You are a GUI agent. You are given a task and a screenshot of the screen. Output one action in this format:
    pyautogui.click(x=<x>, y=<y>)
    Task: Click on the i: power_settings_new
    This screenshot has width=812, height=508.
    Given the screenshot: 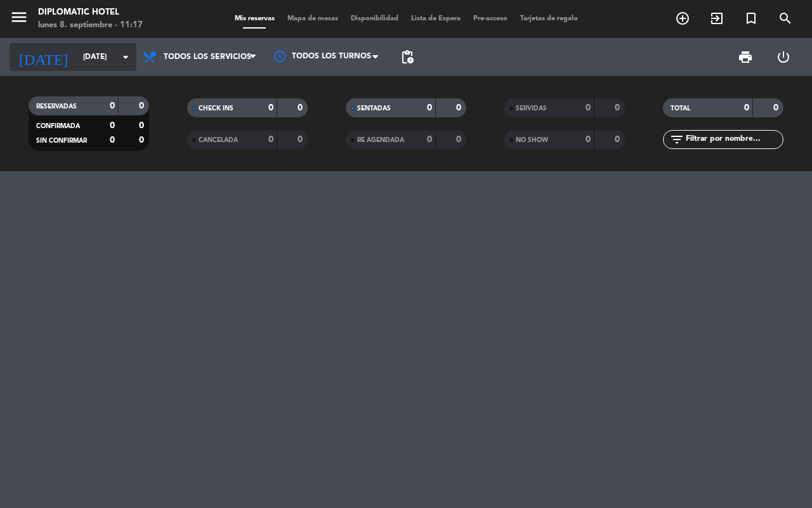 What is the action you would take?
    pyautogui.click(x=784, y=58)
    